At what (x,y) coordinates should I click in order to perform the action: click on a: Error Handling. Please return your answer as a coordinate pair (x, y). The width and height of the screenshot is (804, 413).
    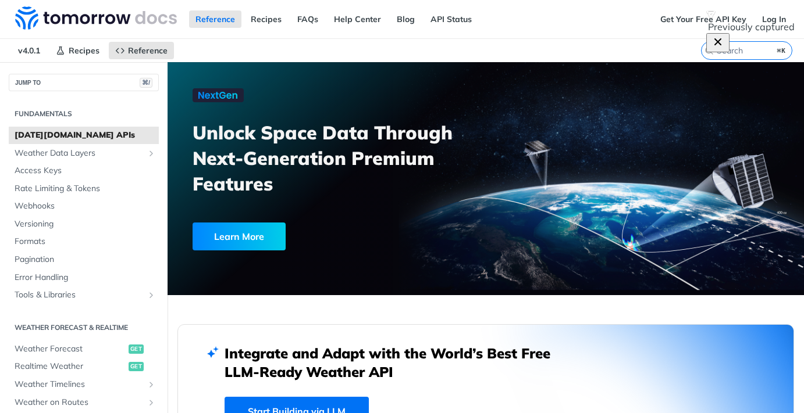
    Looking at the image, I should click on (84, 278).